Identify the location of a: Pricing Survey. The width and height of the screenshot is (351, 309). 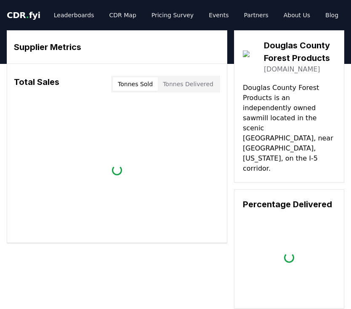
(172, 15).